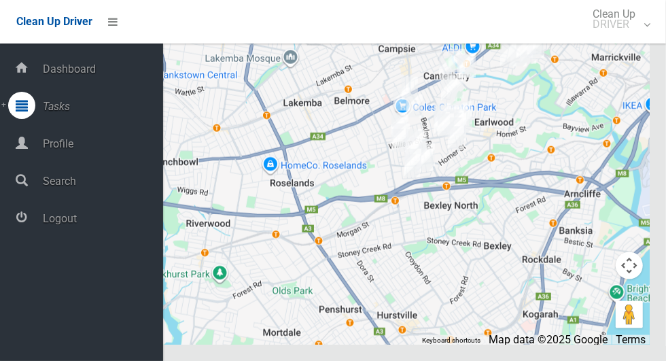 The height and width of the screenshot is (361, 666). What do you see at coordinates (410, 88) in the screenshot?
I see `div: 12A Wade Street, CAMPSIE NSW 2194<br>Status : AssignedToRoute<br><a href="/driver/booking/482258/...` at bounding box center [410, 88].